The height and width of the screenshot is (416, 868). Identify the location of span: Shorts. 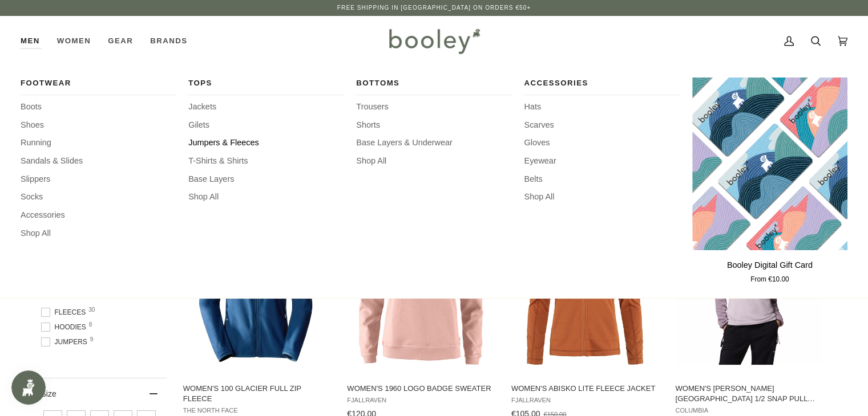
(434, 125).